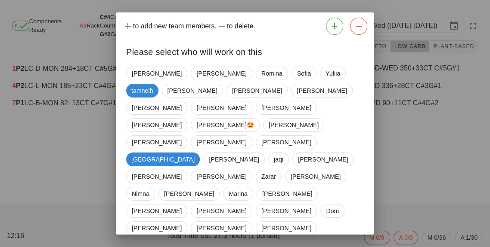 This screenshot has height=247, width=490. I want to click on span: Zarar, so click(269, 177).